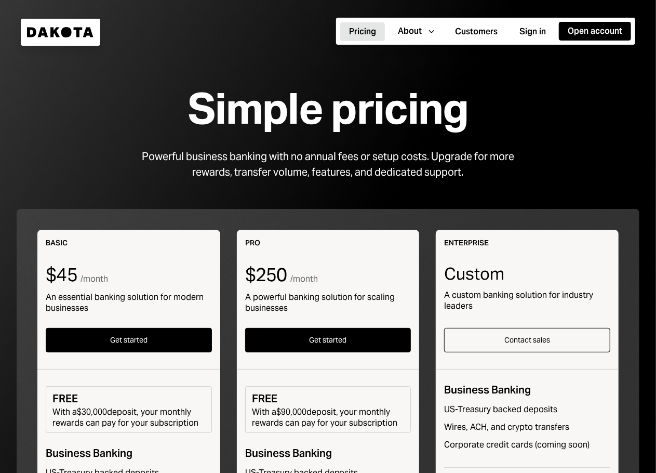 The image size is (656, 473). What do you see at coordinates (328, 242) in the screenshot?
I see `div: Pro` at bounding box center [328, 242].